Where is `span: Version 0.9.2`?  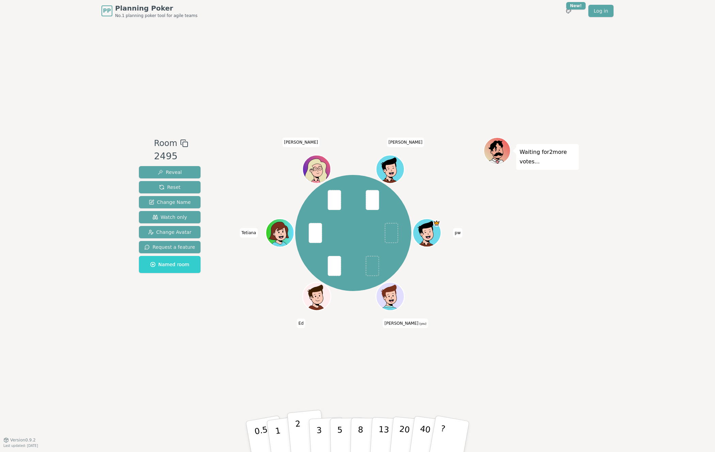
span: Version 0.9.2 is located at coordinates (23, 440).